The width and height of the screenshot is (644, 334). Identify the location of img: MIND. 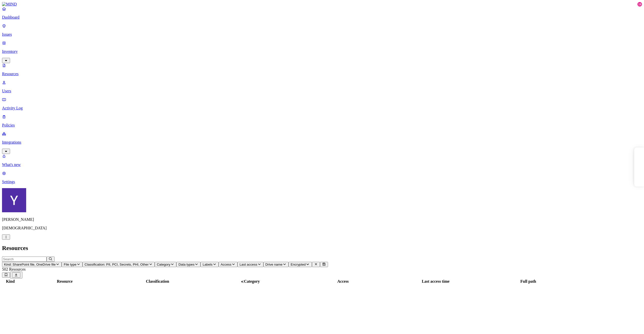
(9, 4).